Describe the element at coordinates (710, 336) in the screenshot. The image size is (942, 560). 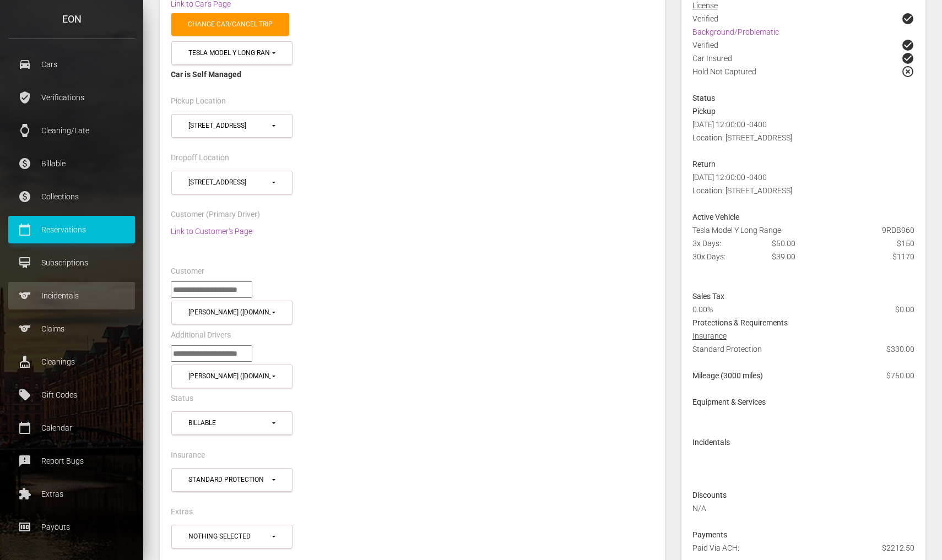
I see `u: Insurance` at that location.